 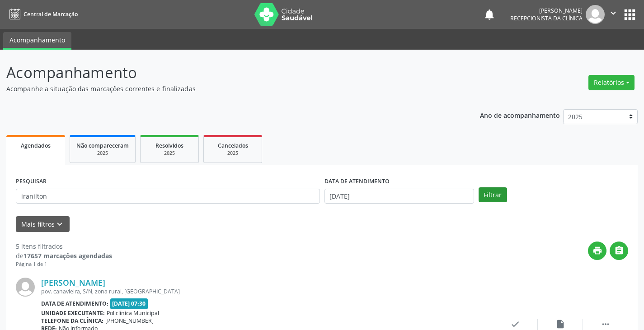 I want to click on span: Cancelados, so click(x=233, y=145).